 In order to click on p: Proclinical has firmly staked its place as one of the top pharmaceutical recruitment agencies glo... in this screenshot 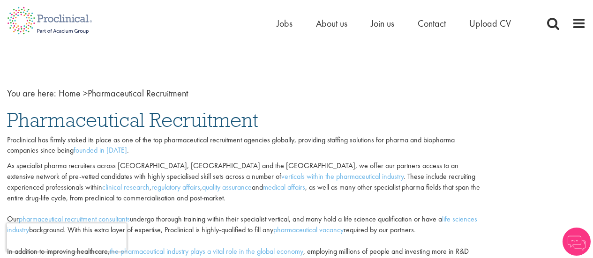, I will do `click(247, 146)`.